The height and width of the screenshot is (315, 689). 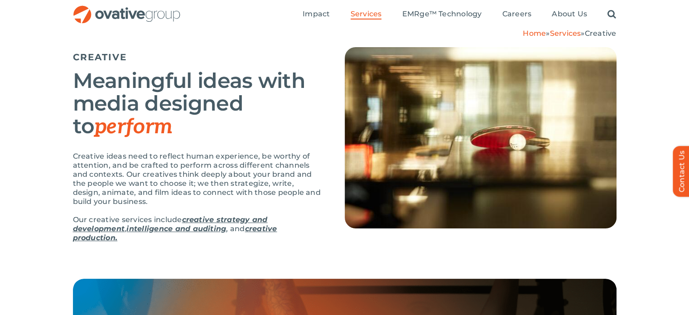 I want to click on span: Impact, so click(x=316, y=14).